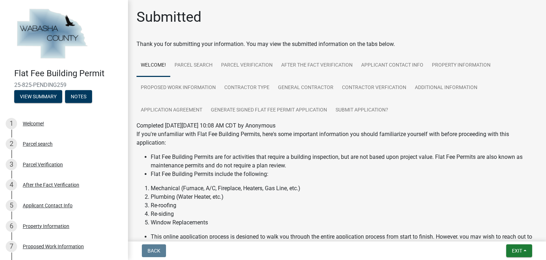 The image size is (546, 260). What do you see at coordinates (374, 88) in the screenshot?
I see `a: Contractor Verfication` at bounding box center [374, 88].